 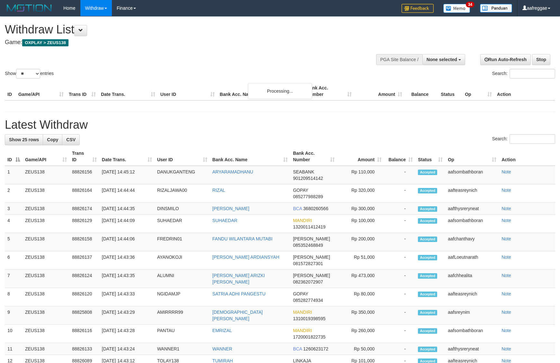 What do you see at coordinates (10, 91) in the screenshot?
I see `th: ID` at bounding box center [10, 91].